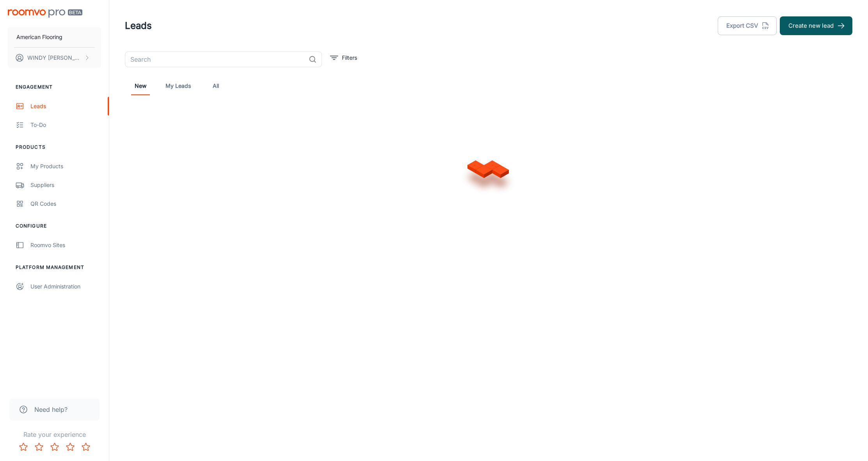  I want to click on div: QR Codes, so click(66, 204).